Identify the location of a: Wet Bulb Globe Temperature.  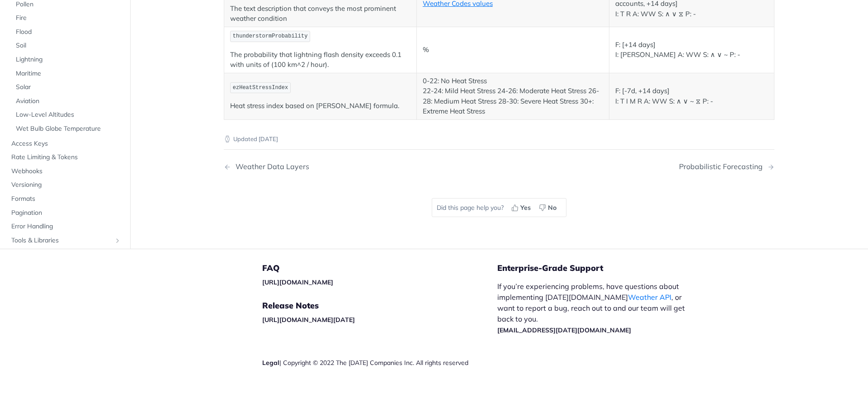
(68, 129).